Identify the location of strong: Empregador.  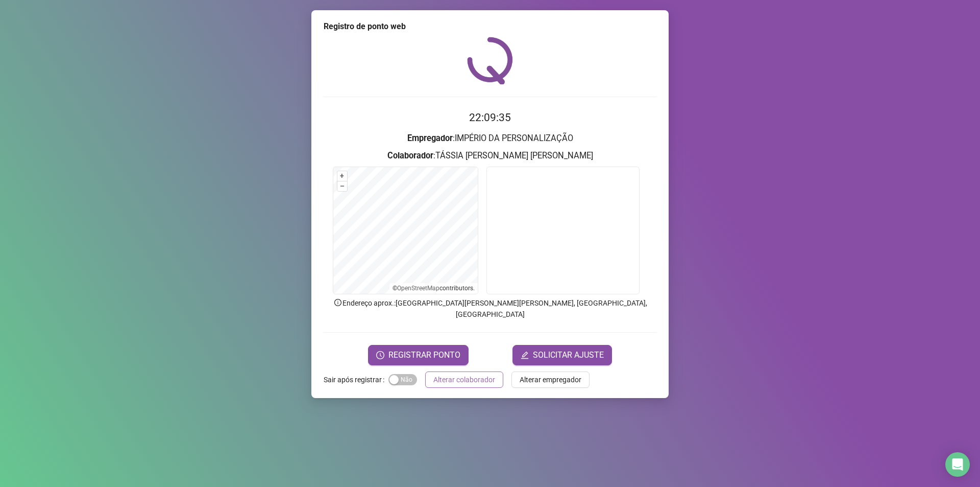
(430, 138).